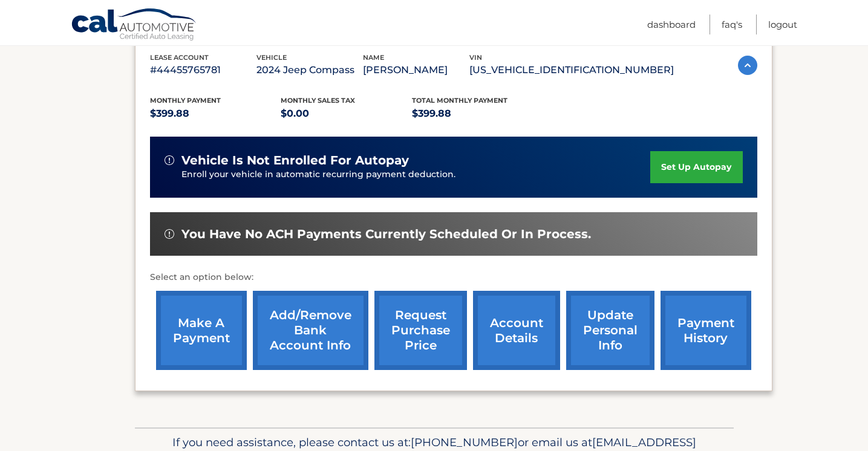  What do you see at coordinates (416, 175) in the screenshot?
I see `p: Enroll your vehicle in automatic recurring payment deduction.` at bounding box center [416, 175].